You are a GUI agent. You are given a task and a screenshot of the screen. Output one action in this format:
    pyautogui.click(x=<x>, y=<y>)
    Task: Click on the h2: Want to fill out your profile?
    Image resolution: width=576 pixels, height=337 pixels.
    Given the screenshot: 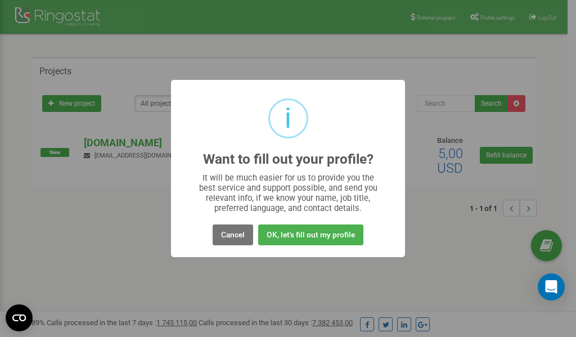 What is the action you would take?
    pyautogui.click(x=288, y=159)
    